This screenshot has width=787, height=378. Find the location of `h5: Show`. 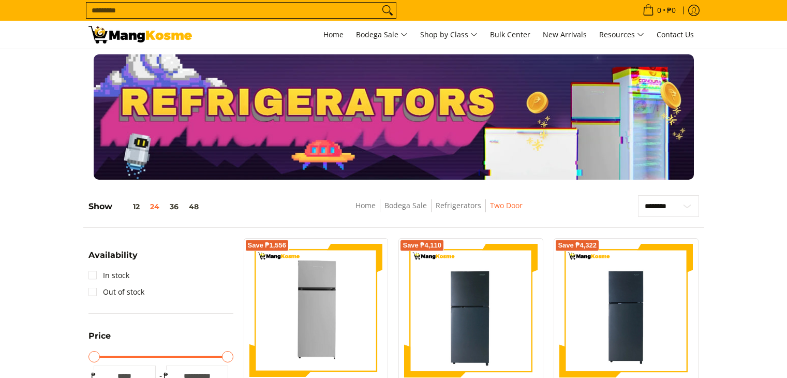

h5: Show is located at coordinates (146, 206).